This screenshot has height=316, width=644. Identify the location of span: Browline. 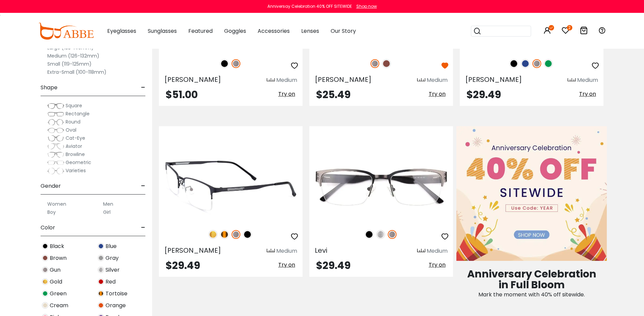
(75, 154).